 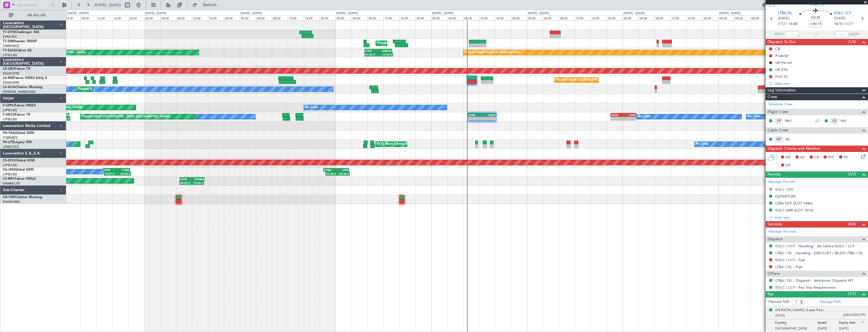 I want to click on a: EDLW/DTM, so click(x=11, y=73).